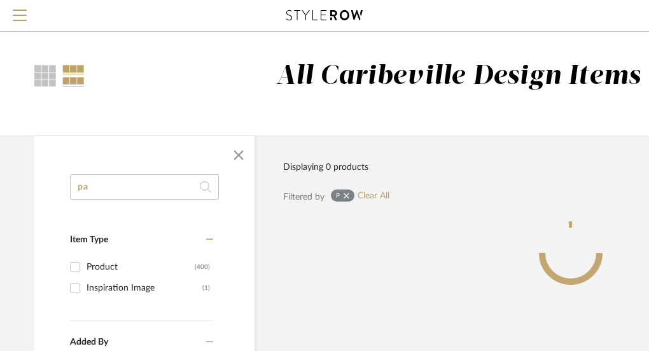 The height and width of the screenshot is (351, 649). Describe the element at coordinates (339, 195) in the screenshot. I see `div: p` at that location.